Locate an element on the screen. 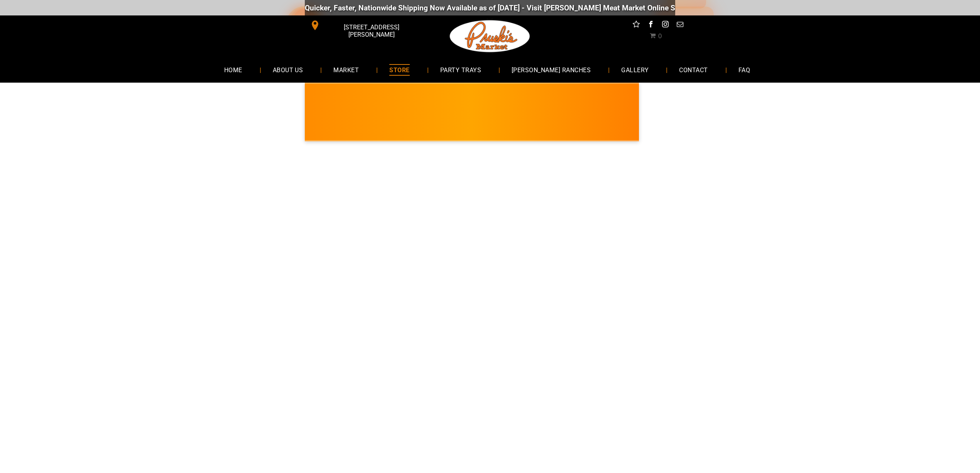 Image resolution: width=980 pixels, height=473 pixels. a: MARKET is located at coordinates (346, 70).